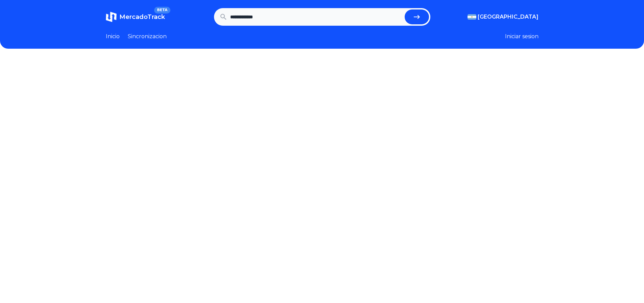 This screenshot has height=303, width=644. What do you see at coordinates (147, 36) in the screenshot?
I see `a: Sincronizacion` at bounding box center [147, 36].